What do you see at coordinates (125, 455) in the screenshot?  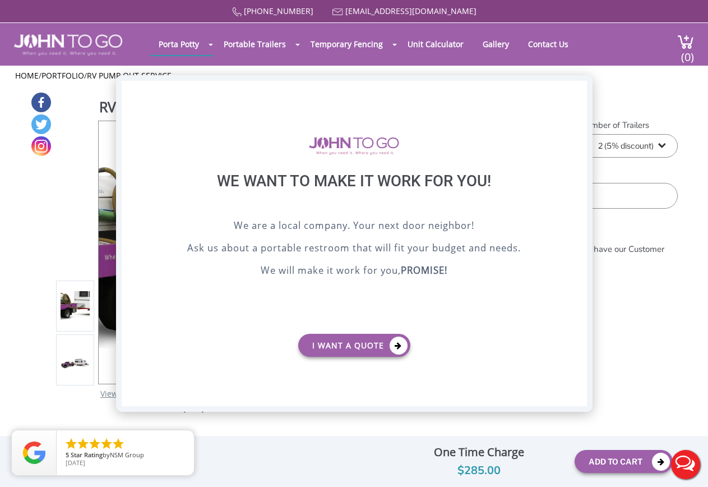 I see `span: by` at bounding box center [125, 455].